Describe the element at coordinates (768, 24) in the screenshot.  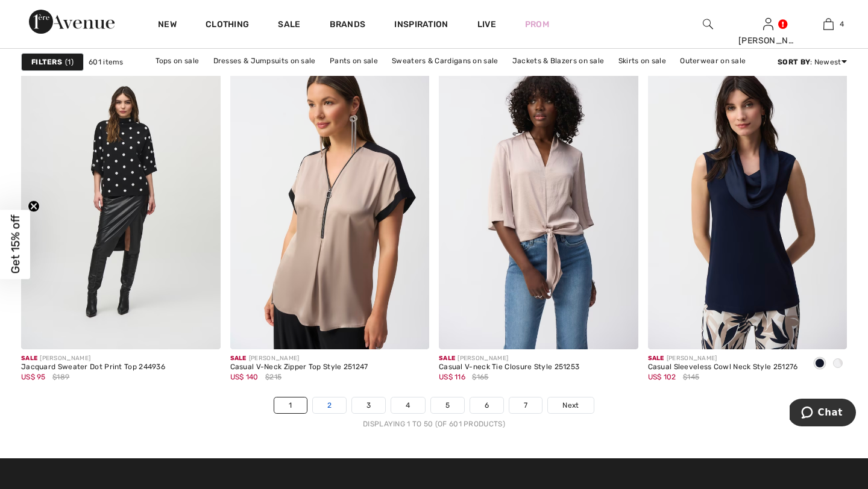
I see `img: My Info` at that location.